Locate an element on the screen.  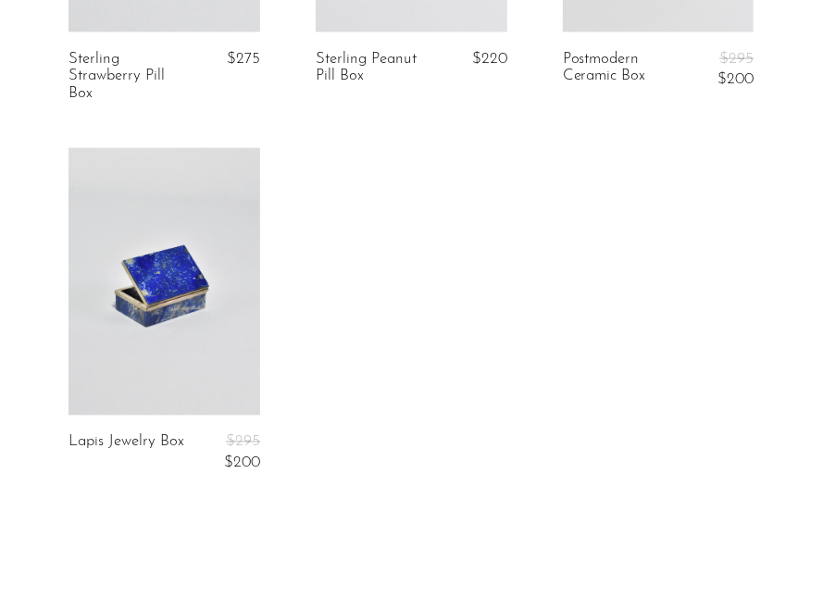
span: $275 is located at coordinates (243, 58).